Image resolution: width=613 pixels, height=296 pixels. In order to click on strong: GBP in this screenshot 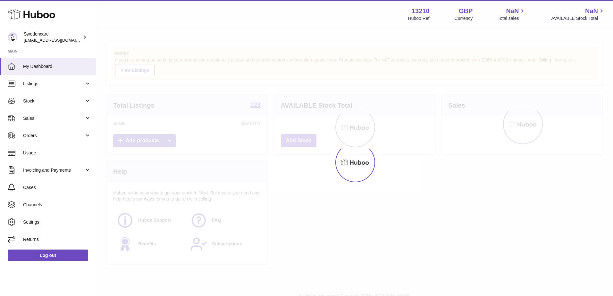, I will do `click(466, 11)`.